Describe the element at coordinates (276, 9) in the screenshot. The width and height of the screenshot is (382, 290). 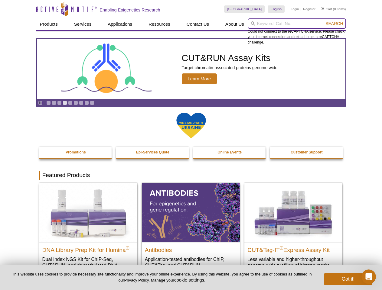
I see `a: English` at that location.